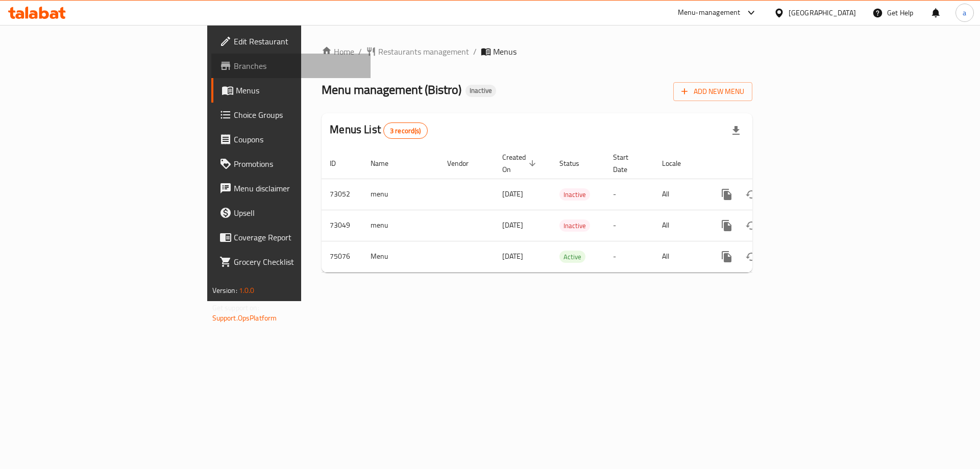  Describe the element at coordinates (291, 213) in the screenshot. I see `a: Upsell` at that location.